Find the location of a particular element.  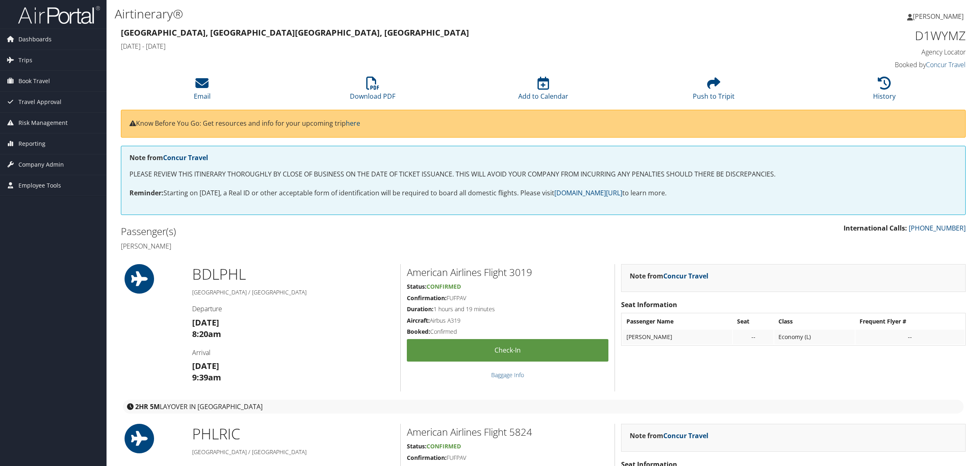

h1: Airtinerary® is located at coordinates (400, 14).